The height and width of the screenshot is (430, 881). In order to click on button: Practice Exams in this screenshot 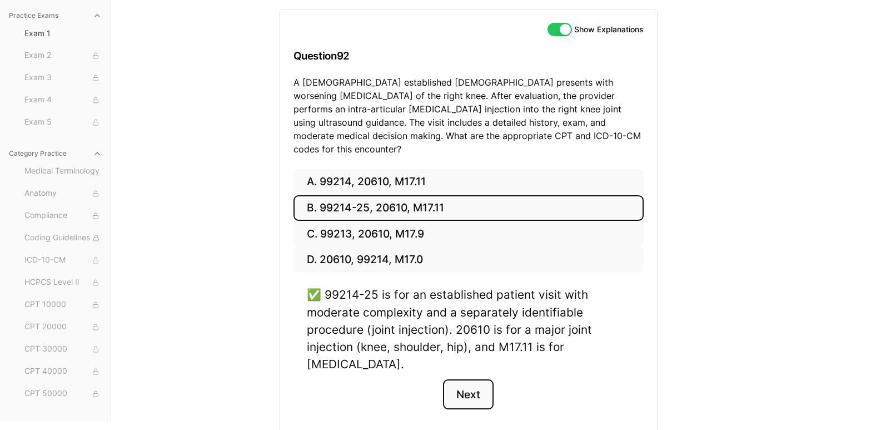, I will do `click(55, 16)`.